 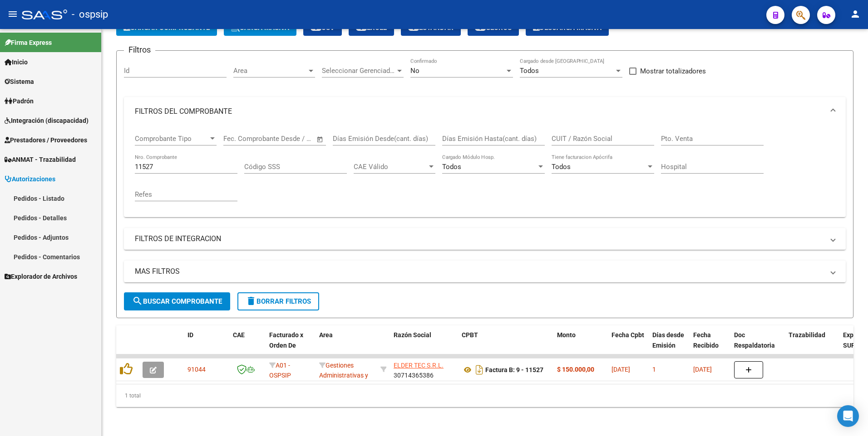 What do you see at coordinates (177, 302) in the screenshot?
I see `span: Buscar Comprobante` at bounding box center [177, 302].